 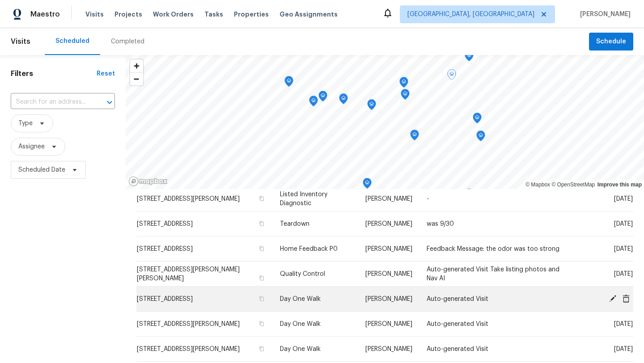 I want to click on span: Zoom out, so click(x=137, y=79).